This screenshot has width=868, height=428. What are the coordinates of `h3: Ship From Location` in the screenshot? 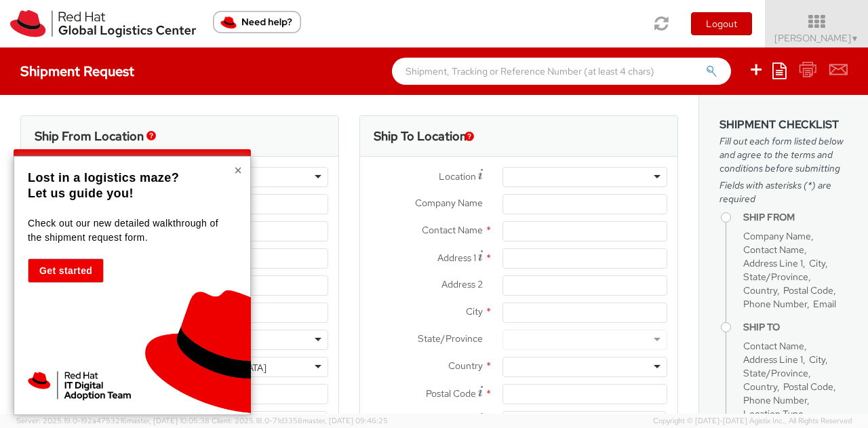 It's located at (89, 136).